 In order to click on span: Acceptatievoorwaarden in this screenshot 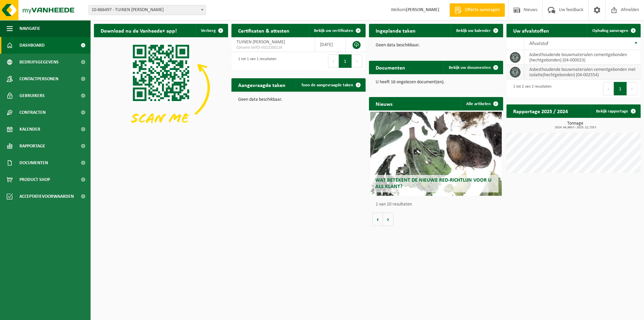, I will do `click(47, 196)`.